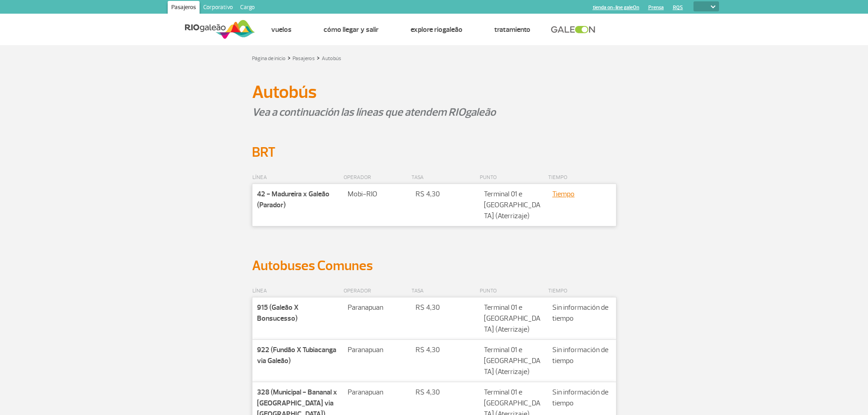 This screenshot has width=868, height=415. What do you see at coordinates (434, 152) in the screenshot?
I see `h2: BRT` at bounding box center [434, 152].